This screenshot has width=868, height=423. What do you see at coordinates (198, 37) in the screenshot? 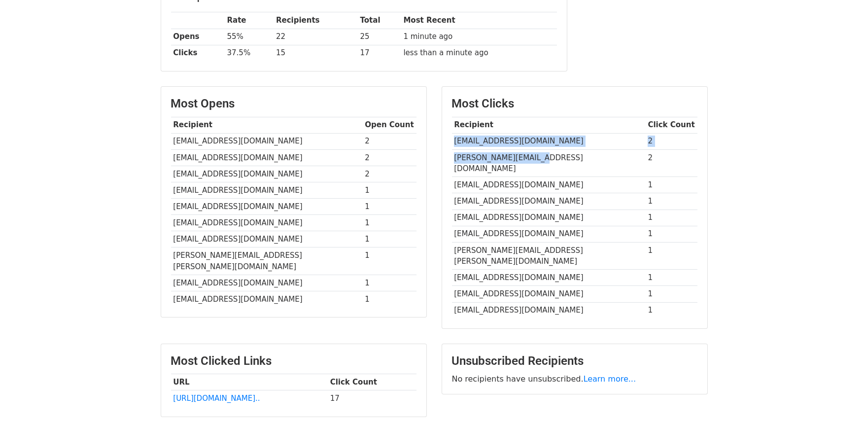
I see `th: Opens` at bounding box center [198, 37].